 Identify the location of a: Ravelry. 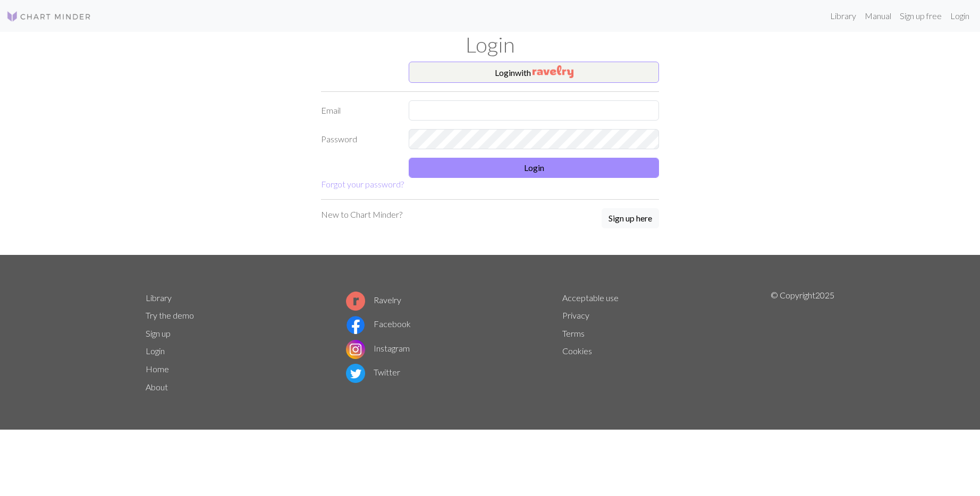
(374, 300).